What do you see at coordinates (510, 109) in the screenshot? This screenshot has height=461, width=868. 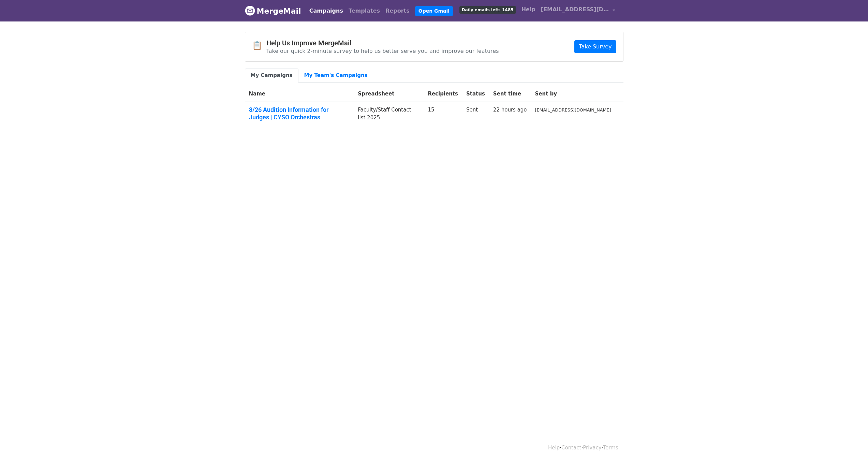 I see `a: 22 hours ago` at bounding box center [510, 109].